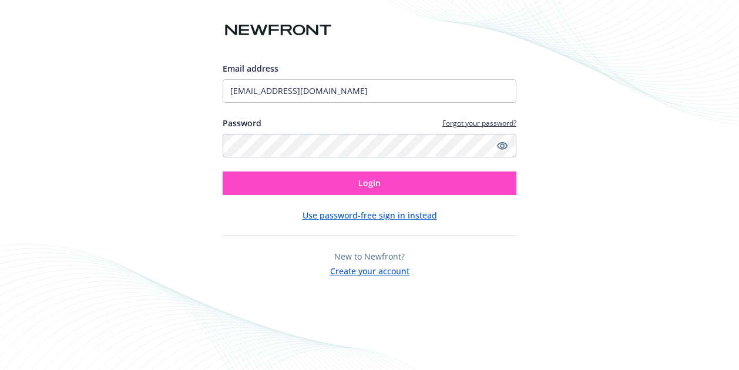 The image size is (739, 370). What do you see at coordinates (370, 146) in the screenshot?
I see `input: Enter your password` at bounding box center [370, 146].